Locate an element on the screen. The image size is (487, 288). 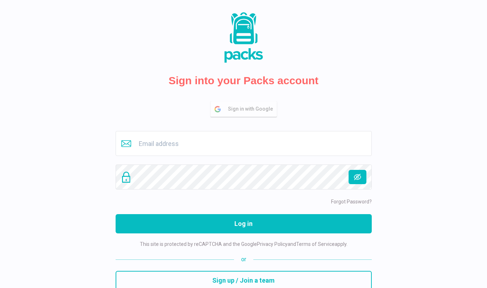
a: Forgot Password? is located at coordinates (352, 202).